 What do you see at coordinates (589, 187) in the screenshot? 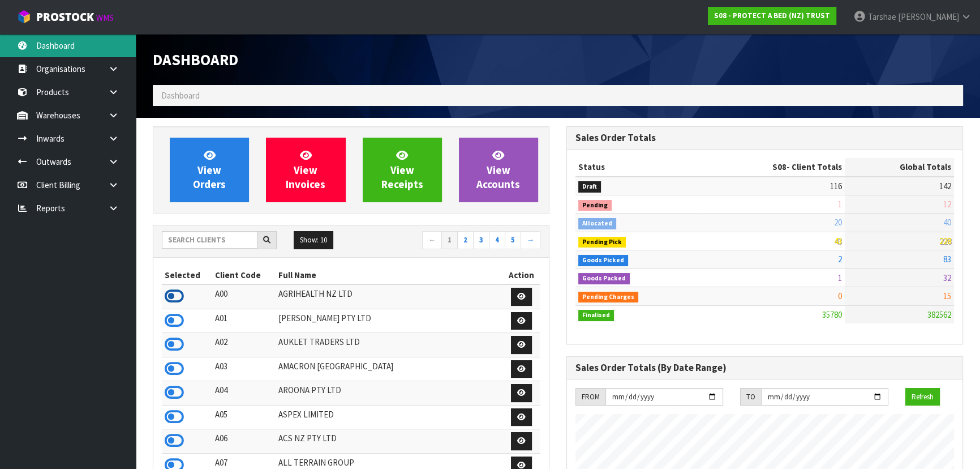
I see `span: Draft` at bounding box center [589, 187].